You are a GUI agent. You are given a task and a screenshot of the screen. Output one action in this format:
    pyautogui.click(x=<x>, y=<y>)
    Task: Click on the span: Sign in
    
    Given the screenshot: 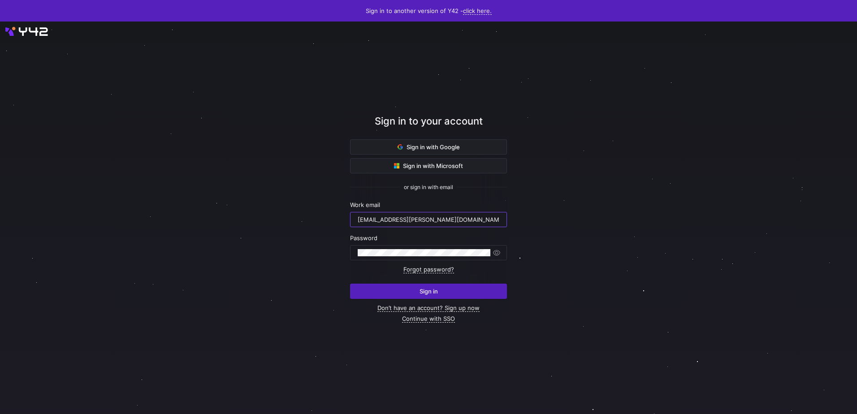 What is the action you would take?
    pyautogui.click(x=428, y=291)
    